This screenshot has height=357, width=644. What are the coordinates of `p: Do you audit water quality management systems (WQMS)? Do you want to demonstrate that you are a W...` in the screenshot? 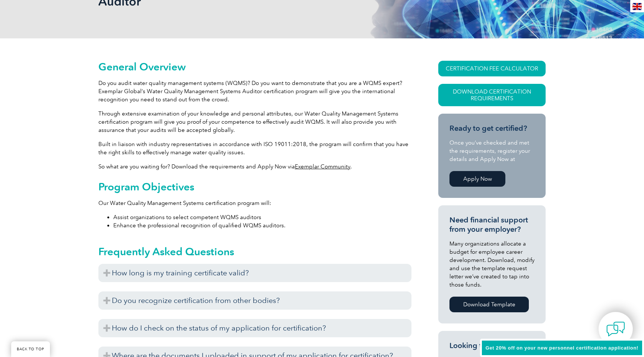 It's located at (255, 91).